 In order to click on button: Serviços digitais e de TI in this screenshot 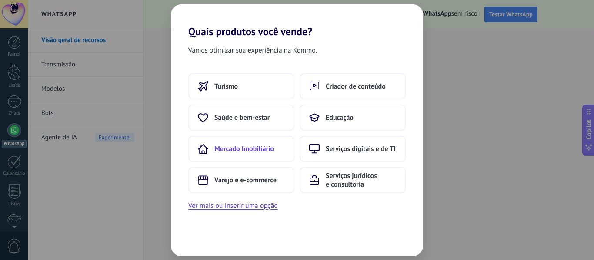, I will do `click(353, 149)`.